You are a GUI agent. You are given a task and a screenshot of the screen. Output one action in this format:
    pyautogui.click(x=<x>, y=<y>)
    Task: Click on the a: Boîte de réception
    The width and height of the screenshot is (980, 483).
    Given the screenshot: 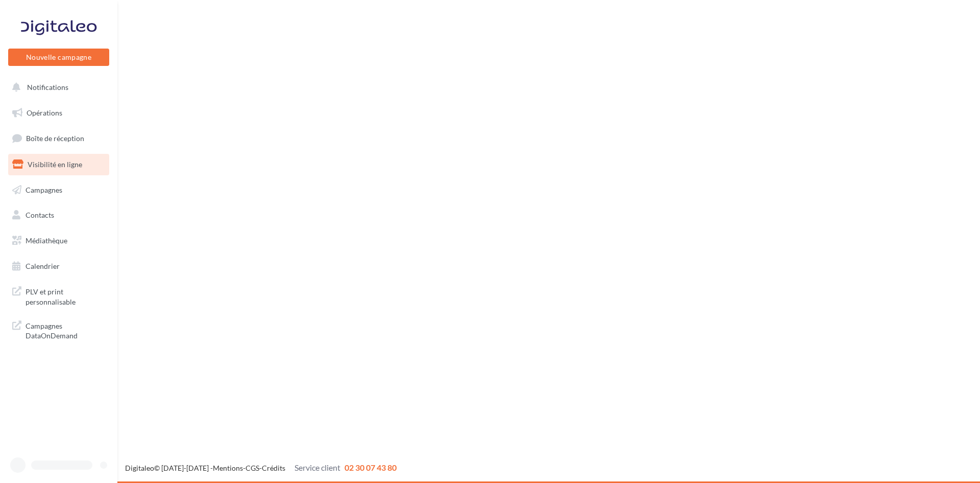 What is the action you would take?
    pyautogui.click(x=58, y=138)
    